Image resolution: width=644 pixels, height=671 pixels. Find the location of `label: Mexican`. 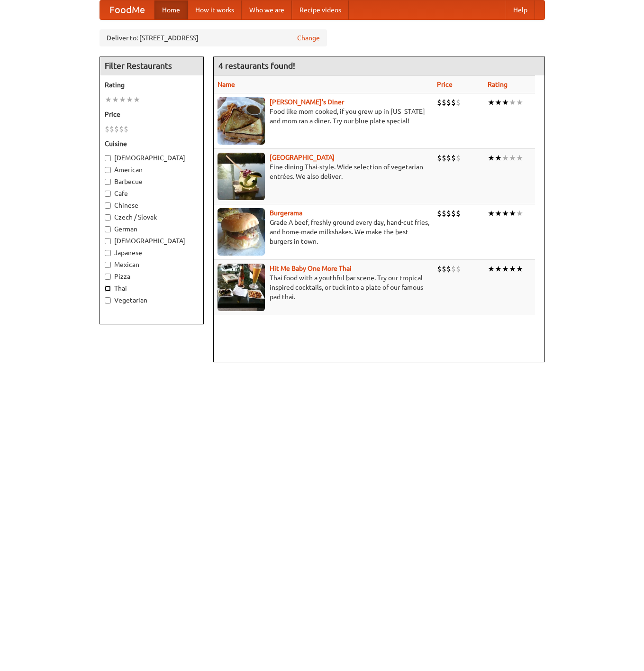

label: Mexican is located at coordinates (152, 264).